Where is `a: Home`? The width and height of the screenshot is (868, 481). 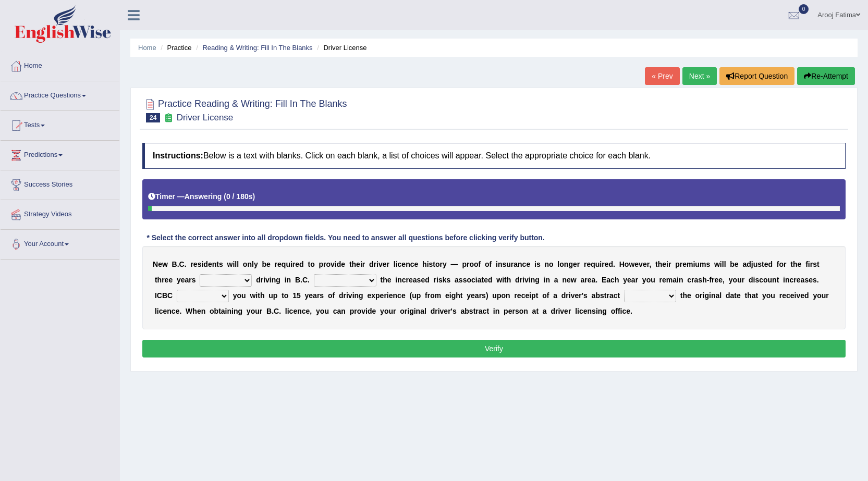
a: Home is located at coordinates (60, 65).